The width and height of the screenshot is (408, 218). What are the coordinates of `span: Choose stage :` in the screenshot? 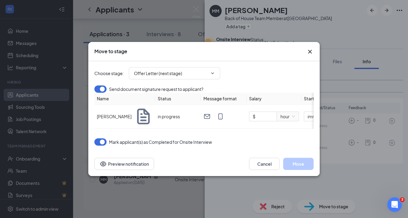 It's located at (109, 73).